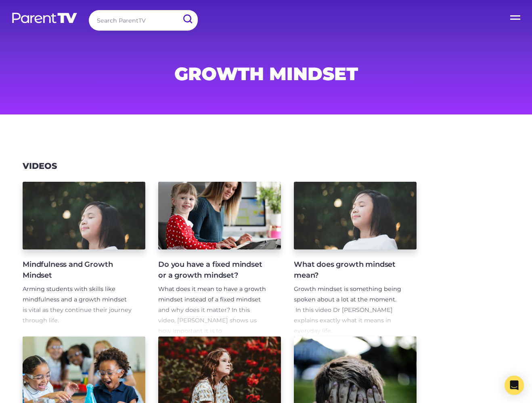 The width and height of the screenshot is (532, 403). Describe the element at coordinates (84, 259) in the screenshot. I see `a: Mindfulness and Growth Mindset Arming students with skills like mindfulness and a growth mindset ...` at that location.